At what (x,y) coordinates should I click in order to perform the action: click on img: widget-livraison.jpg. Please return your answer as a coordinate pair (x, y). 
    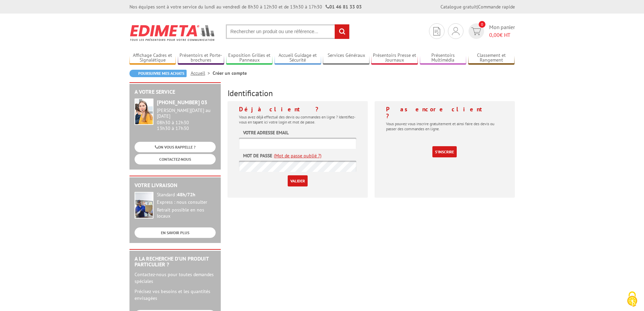
    Looking at the image, I should click on (144, 205).